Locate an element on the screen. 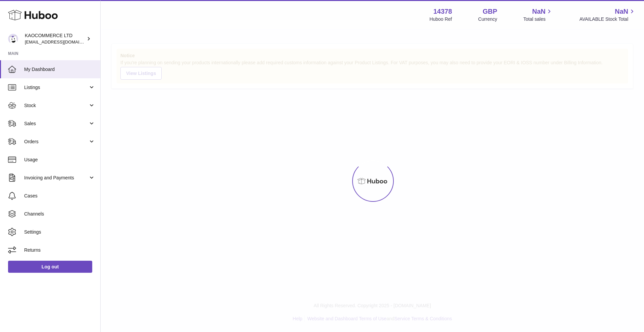 The width and height of the screenshot is (644, 332). a: Log out is located at coordinates (50, 267).